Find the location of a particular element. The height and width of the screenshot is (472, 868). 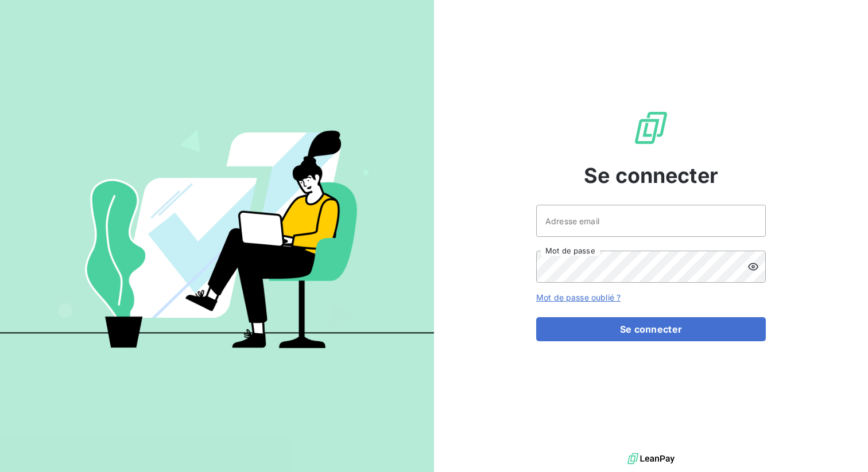

img: Logo LeanPay is located at coordinates (651, 128).